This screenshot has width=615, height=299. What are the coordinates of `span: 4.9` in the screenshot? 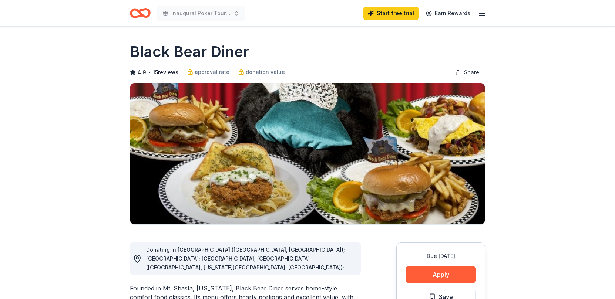 It's located at (142, 72).